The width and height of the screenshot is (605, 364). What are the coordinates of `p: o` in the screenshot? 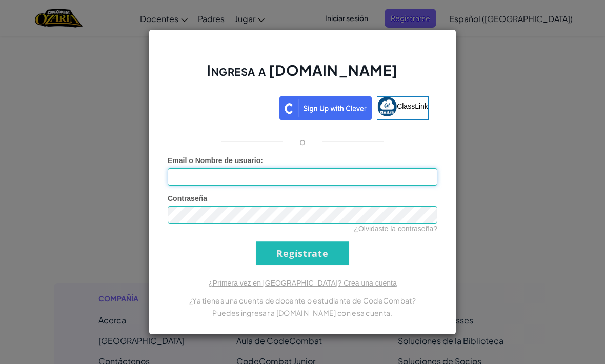 It's located at (303, 142).